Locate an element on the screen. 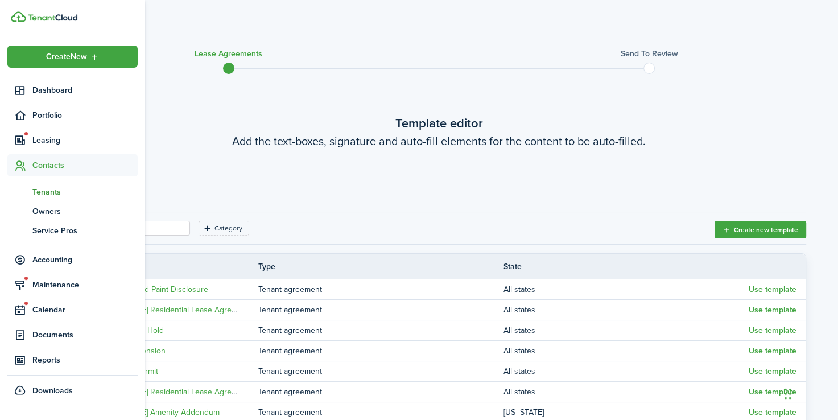 Image resolution: width=838 pixels, height=420 pixels. wizard-step-header-title: Template editor is located at coordinates (439, 123).